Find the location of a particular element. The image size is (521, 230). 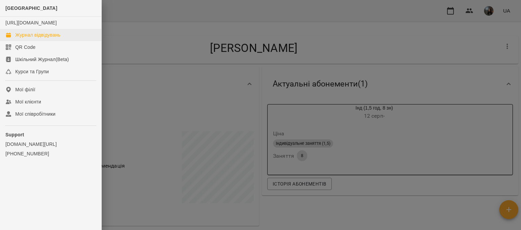

div: Мої філії is located at coordinates (25, 90).